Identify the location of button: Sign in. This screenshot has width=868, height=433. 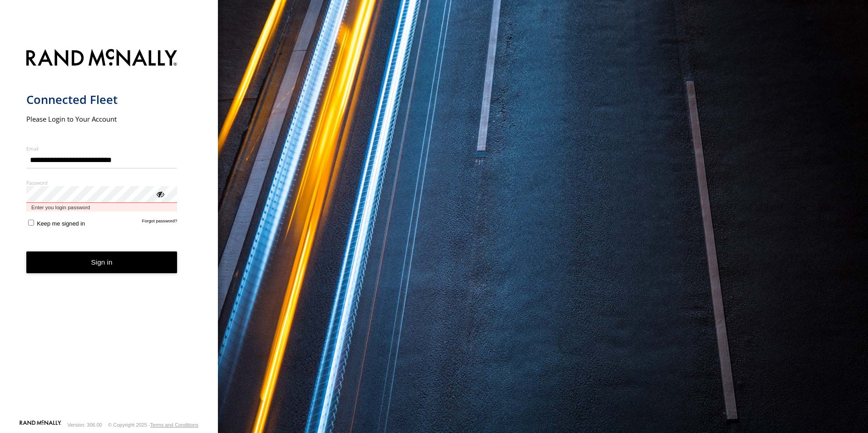
(102, 262).